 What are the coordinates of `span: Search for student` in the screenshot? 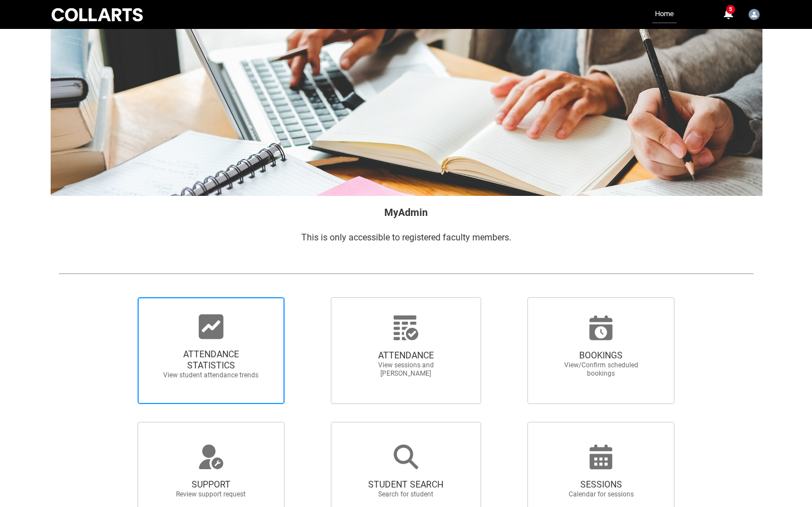 It's located at (406, 494).